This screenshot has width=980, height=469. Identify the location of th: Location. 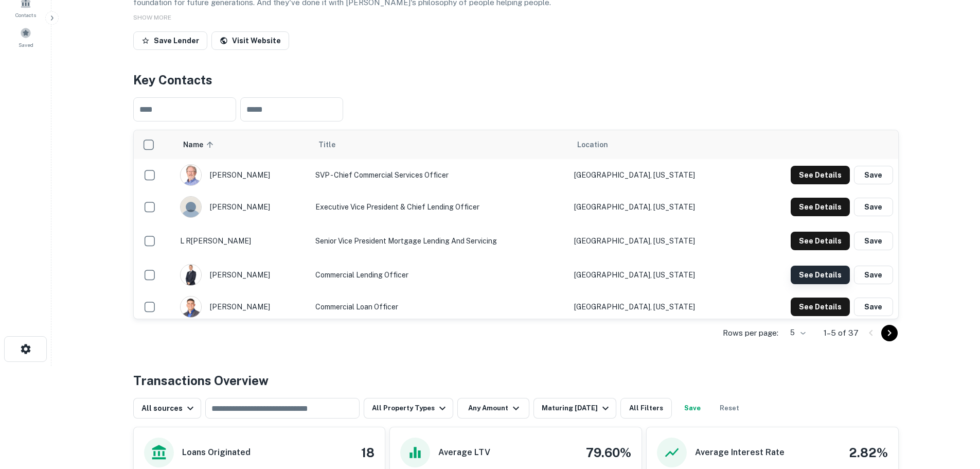
(658, 145).